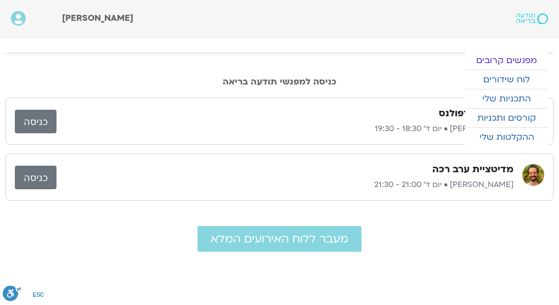 The width and height of the screenshot is (559, 305). I want to click on img: שגב הורוביץ, so click(533, 175).